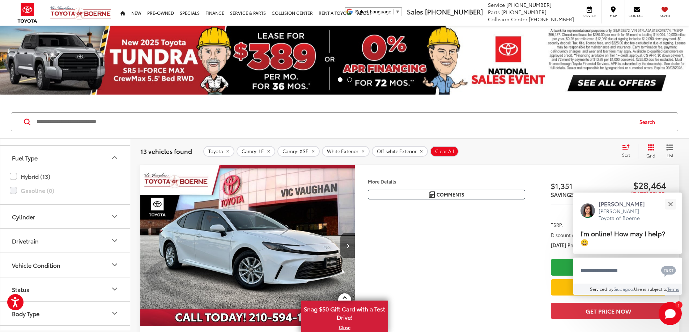 Image resolution: width=689 pixels, height=332 pixels. Describe the element at coordinates (399, 151) in the screenshot. I see `button: remove Off-white` at that location.